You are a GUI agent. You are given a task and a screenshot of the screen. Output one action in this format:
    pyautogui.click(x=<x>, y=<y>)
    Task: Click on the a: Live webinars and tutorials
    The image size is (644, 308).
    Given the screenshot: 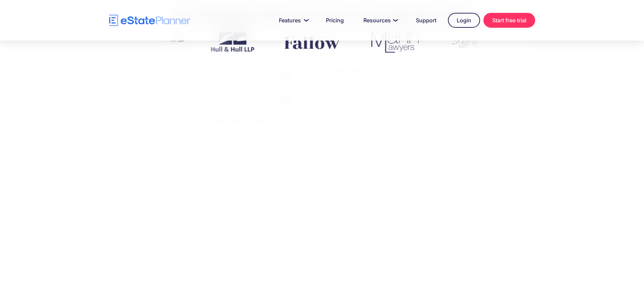 What is the action you would take?
    pyautogui.click(x=354, y=106)
    